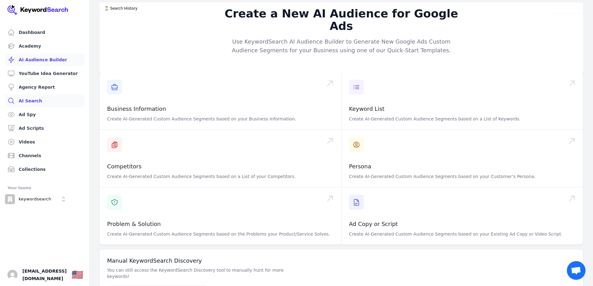  What do you see at coordinates (44, 188) in the screenshot?
I see `div: Your teams` at bounding box center [44, 188].